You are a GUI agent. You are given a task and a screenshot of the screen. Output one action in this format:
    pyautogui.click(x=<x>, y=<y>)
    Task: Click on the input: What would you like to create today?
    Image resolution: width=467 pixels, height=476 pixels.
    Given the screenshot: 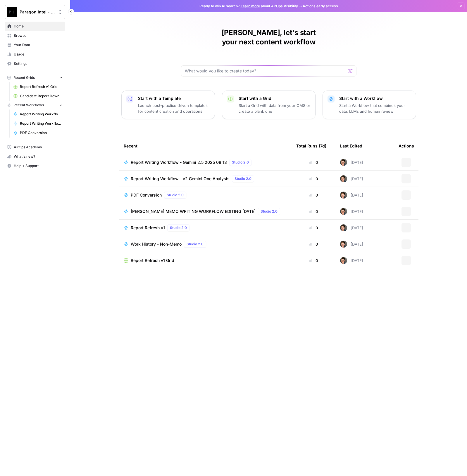 What is the action you would take?
    pyautogui.click(x=265, y=71)
    